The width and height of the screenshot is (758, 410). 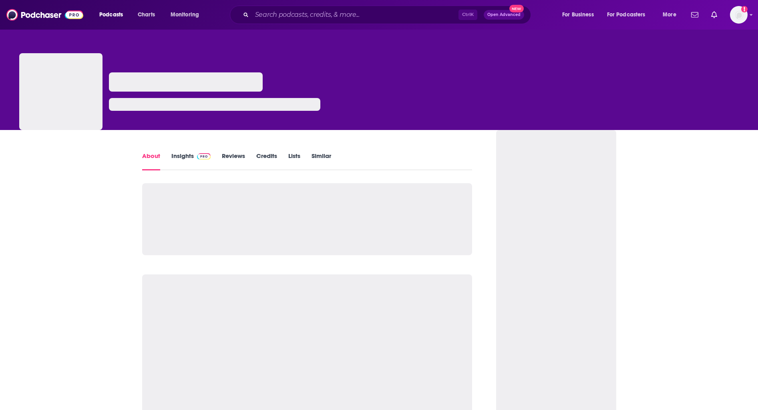 I want to click on img: User Profile, so click(x=739, y=15).